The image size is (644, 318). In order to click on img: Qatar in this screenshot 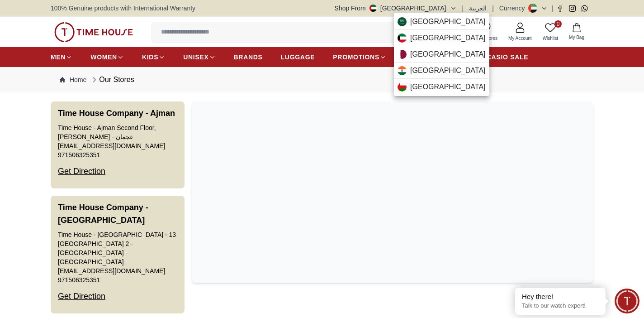, I will do `click(402, 55)`.